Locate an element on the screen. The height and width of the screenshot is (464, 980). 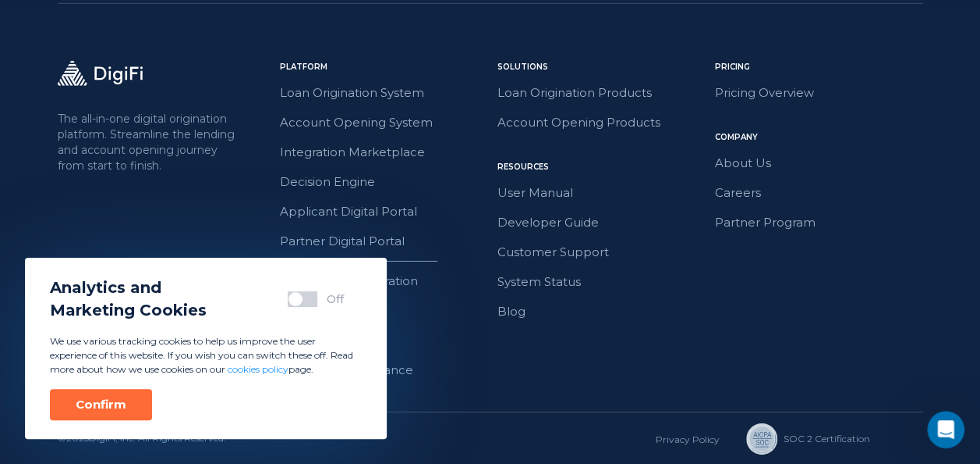
a: Developer Guide is located at coordinates (601, 222).